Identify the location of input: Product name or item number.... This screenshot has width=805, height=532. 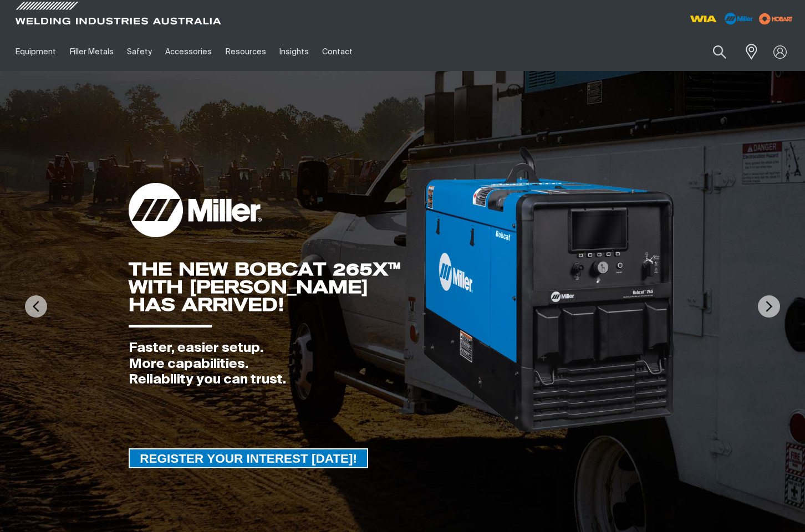
(713, 51).